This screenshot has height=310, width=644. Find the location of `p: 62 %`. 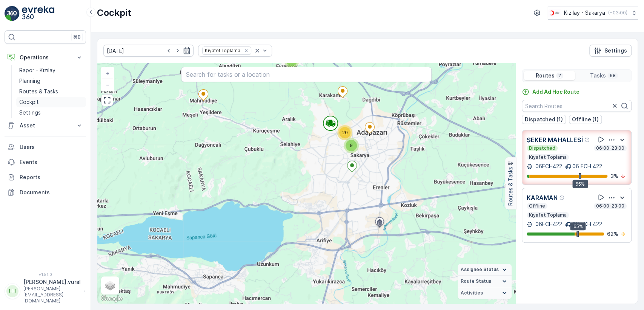

p: 62 % is located at coordinates (613, 234).